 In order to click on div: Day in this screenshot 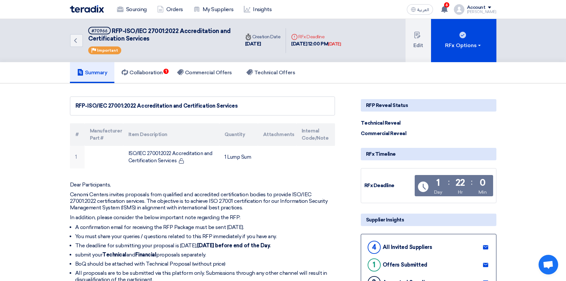, I will do `click(438, 192)`.